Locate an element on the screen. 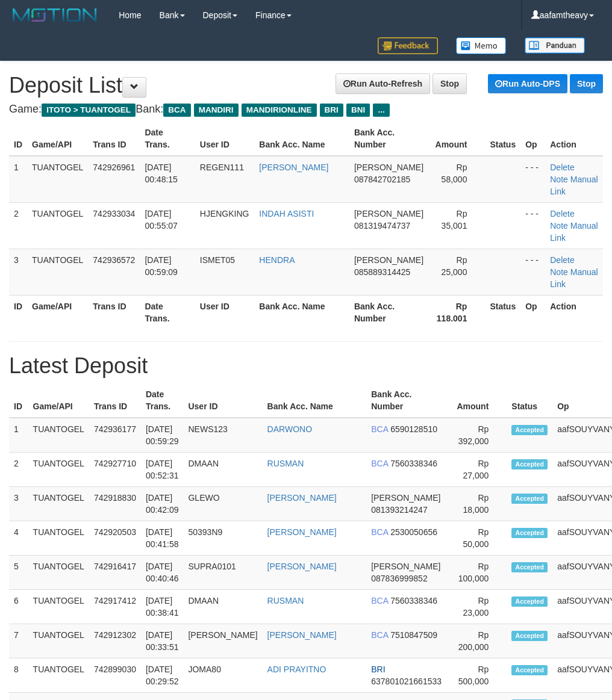 The height and width of the screenshot is (700, 612). td: 8 is located at coordinates (19, 675).